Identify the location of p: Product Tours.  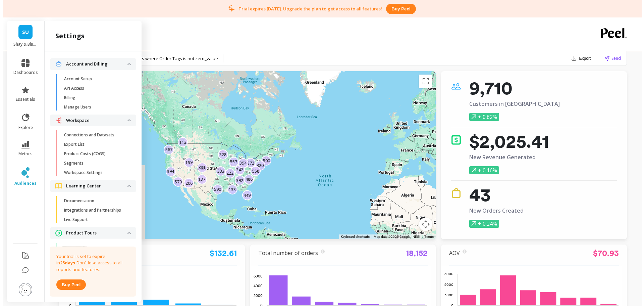
(94, 233).